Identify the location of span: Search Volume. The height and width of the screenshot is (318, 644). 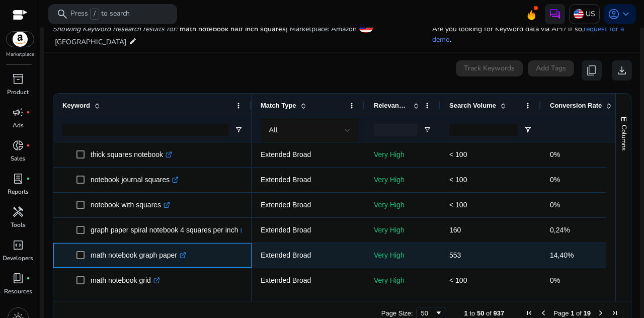
(472, 106).